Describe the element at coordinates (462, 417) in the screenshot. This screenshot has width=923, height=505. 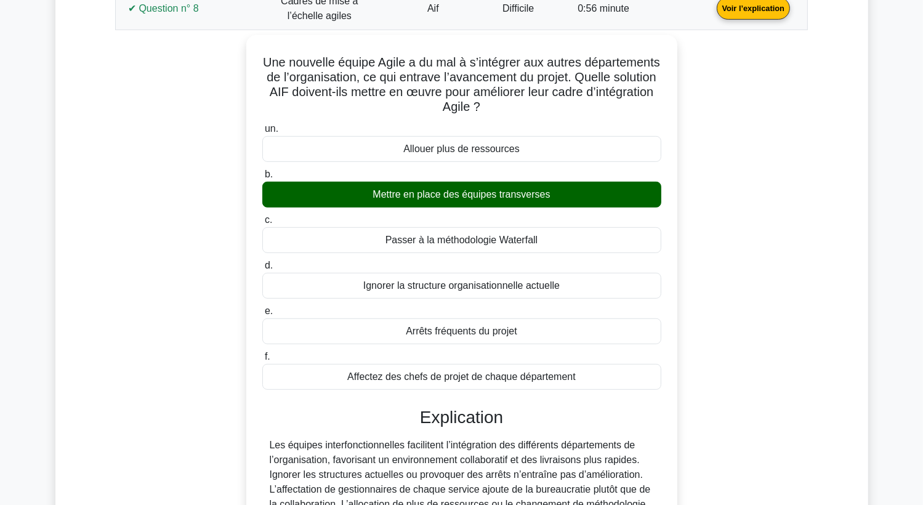
I see `h3: Explication` at that location.